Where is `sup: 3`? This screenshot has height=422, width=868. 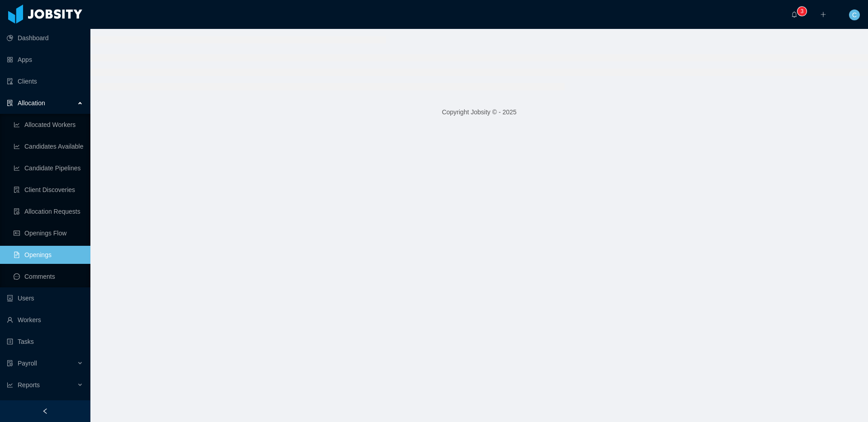
sup: 3 is located at coordinates (802, 11).